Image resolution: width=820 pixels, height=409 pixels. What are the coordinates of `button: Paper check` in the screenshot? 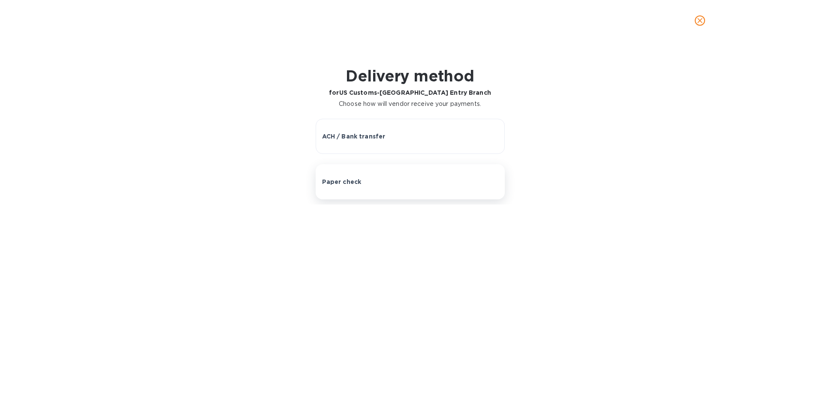 It's located at (410, 182).